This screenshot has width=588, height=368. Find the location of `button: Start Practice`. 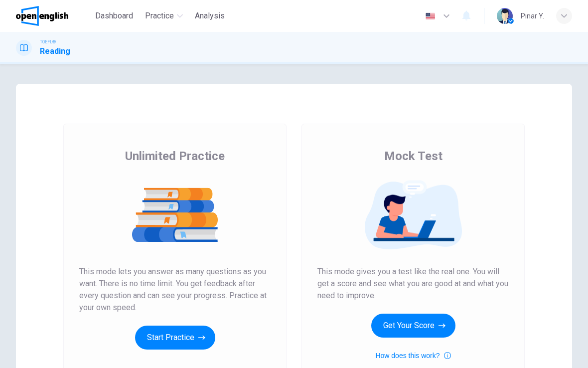

button: Start Practice is located at coordinates (175, 338).